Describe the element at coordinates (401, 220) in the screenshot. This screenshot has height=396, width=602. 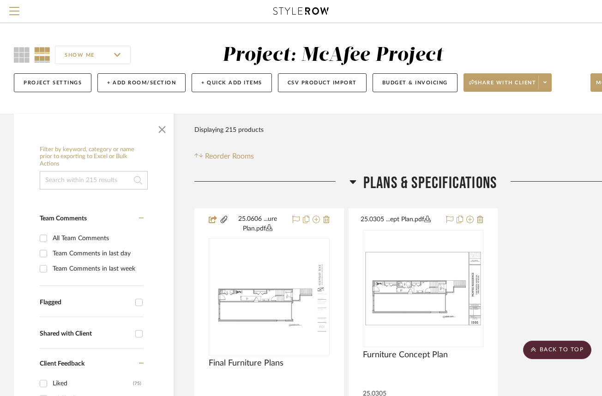
I see `button: 25.0305 ...ept Plan.pdf` at that location.